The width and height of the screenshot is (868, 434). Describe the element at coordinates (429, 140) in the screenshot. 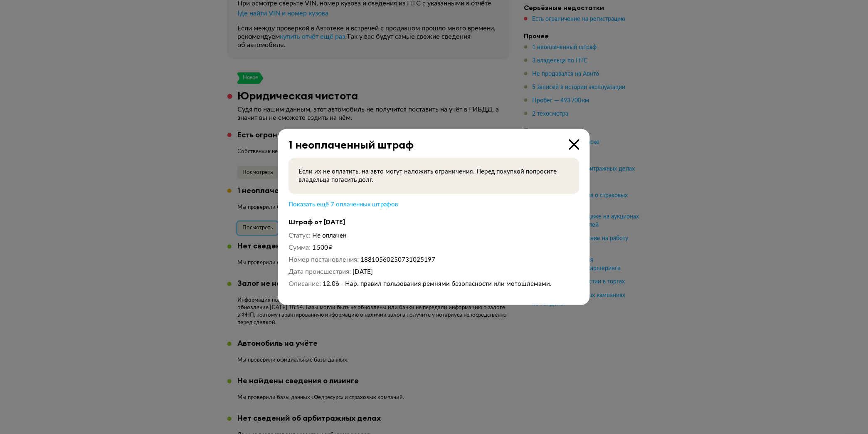

I see `div: 1 неоплаченный штраф` at that location.